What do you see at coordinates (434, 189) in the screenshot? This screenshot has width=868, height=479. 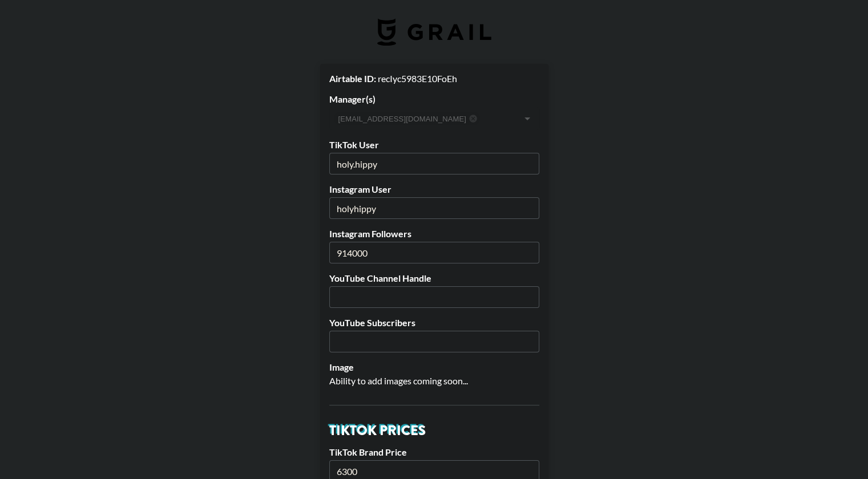 I see `label: Instagram User` at bounding box center [434, 189].